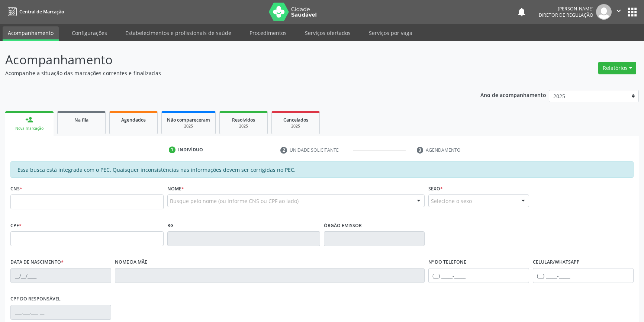 The width and height of the screenshot is (644, 322). Describe the element at coordinates (244, 120) in the screenshot. I see `span: Resolvidos` at that location.